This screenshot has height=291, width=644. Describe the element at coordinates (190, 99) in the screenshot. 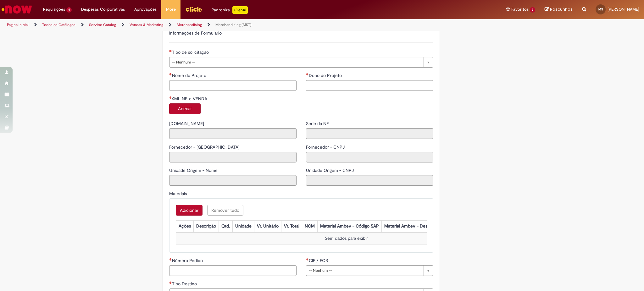

I see `span: XML NF-e VENDA` at that location.